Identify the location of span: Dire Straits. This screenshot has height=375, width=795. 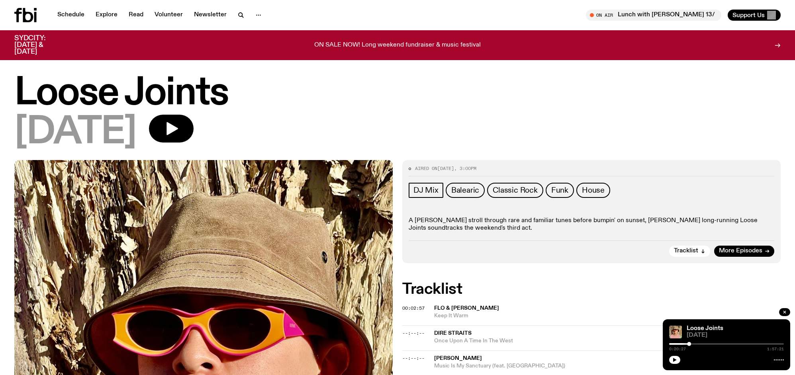
(453, 333).